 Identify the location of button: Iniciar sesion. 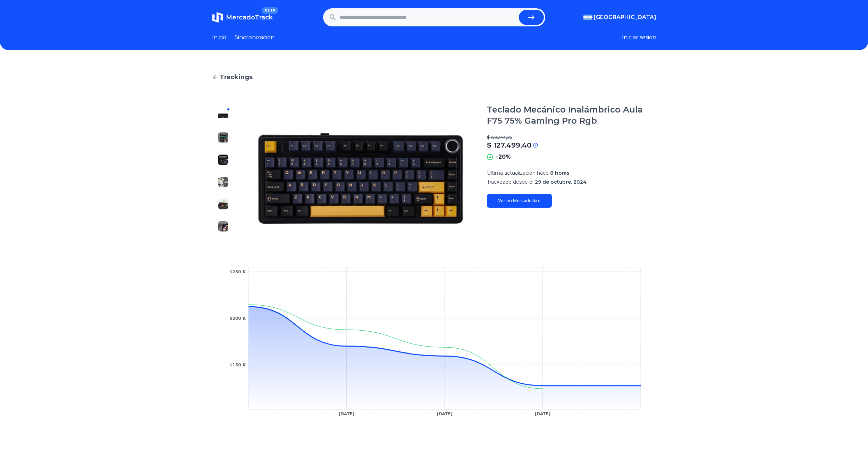
(638, 37).